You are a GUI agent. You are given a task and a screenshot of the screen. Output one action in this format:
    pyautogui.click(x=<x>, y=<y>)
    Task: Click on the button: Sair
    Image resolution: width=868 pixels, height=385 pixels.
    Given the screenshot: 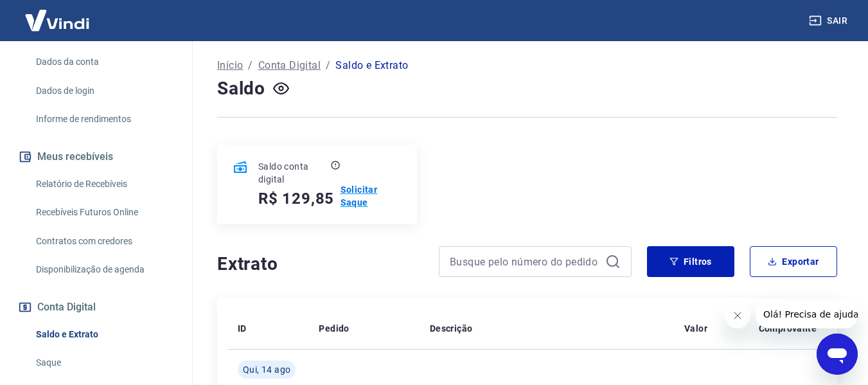 What is the action you would take?
    pyautogui.click(x=829, y=21)
    